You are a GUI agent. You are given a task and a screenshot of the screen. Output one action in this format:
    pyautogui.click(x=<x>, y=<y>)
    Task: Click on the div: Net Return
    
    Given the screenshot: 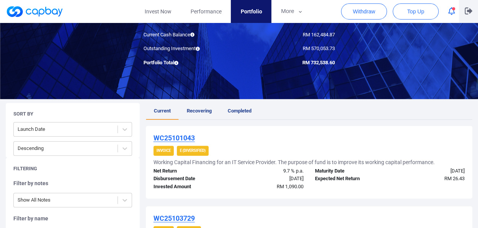 What is the action you would take?
    pyautogui.click(x=188, y=171)
    